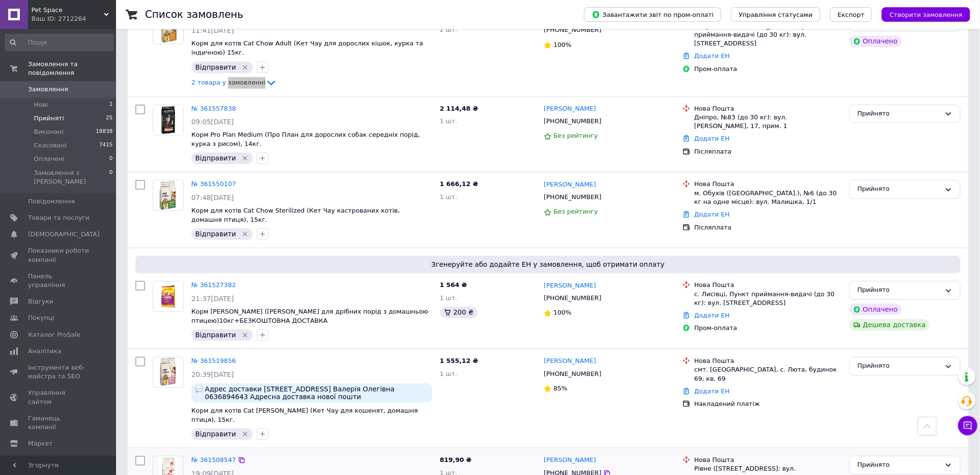 Image resolution: width=980 pixels, height=475 pixels. Describe the element at coordinates (111, 159) in the screenshot. I see `span: 0` at that location.